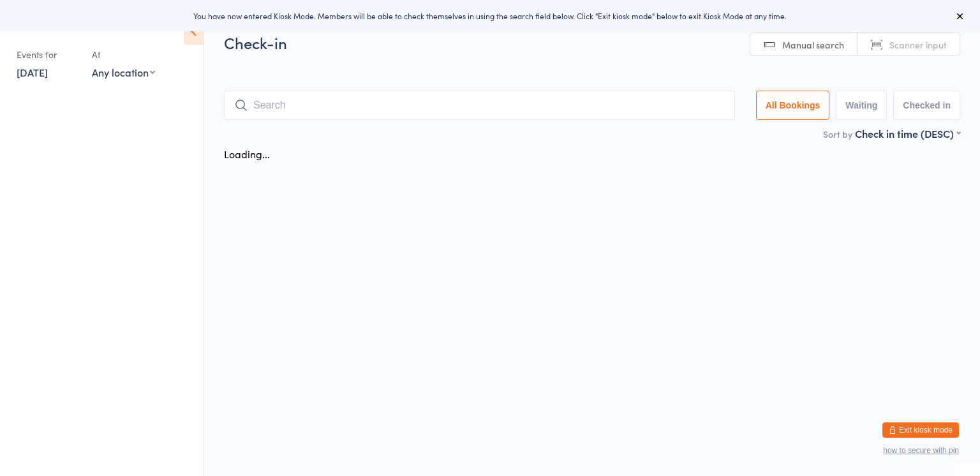 The width and height of the screenshot is (980, 476). I want to click on button: Checked in, so click(926, 105).